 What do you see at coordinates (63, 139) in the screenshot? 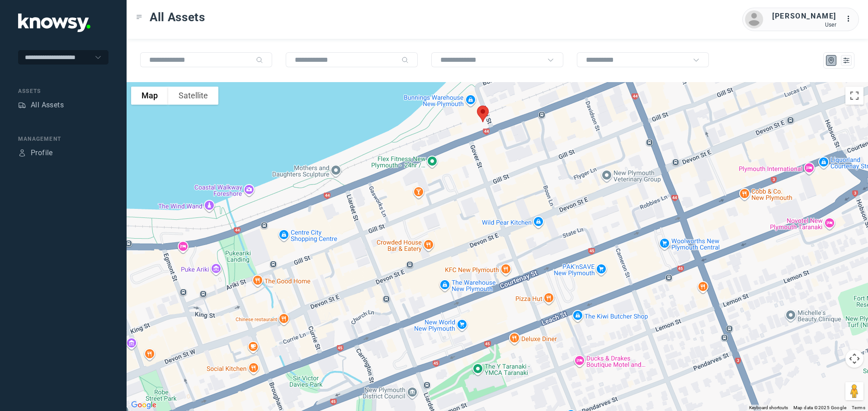
I see `div: Management` at bounding box center [63, 139].